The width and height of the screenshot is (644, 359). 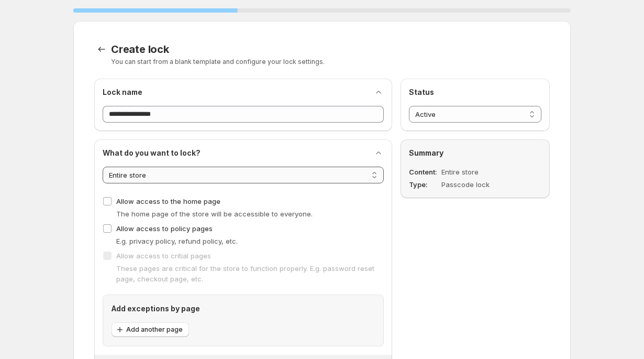 What do you see at coordinates (214, 213) in the screenshot?
I see `span: The home page of the store will be accessible to everyone.` at bounding box center [214, 213].